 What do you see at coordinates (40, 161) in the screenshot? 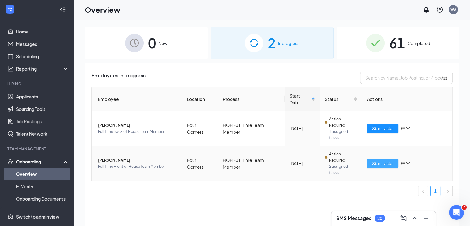
I see `div: Onboarding` at bounding box center [40, 161].